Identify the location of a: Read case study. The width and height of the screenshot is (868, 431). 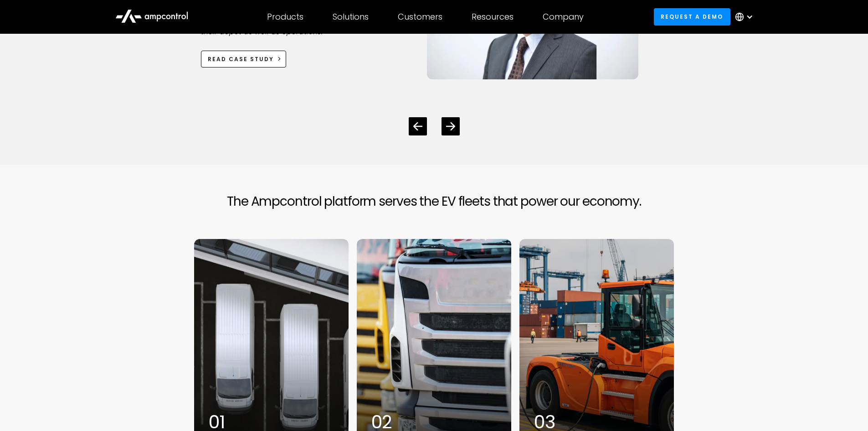
(244, 59).